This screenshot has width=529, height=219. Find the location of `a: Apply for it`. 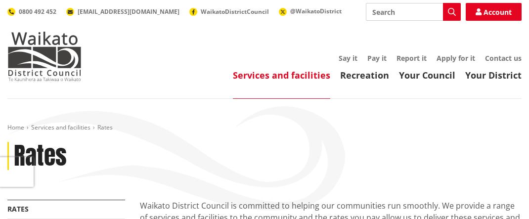

a: Apply for it is located at coordinates (456, 58).